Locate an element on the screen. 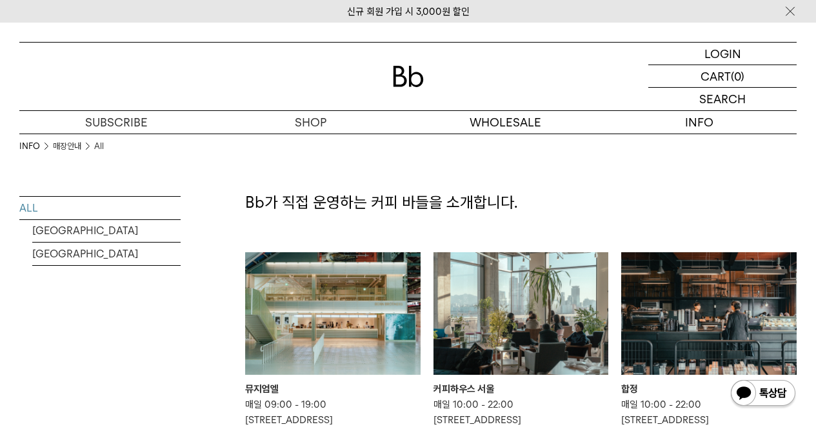 This screenshot has height=429, width=816. p: INFO is located at coordinates (699, 122).